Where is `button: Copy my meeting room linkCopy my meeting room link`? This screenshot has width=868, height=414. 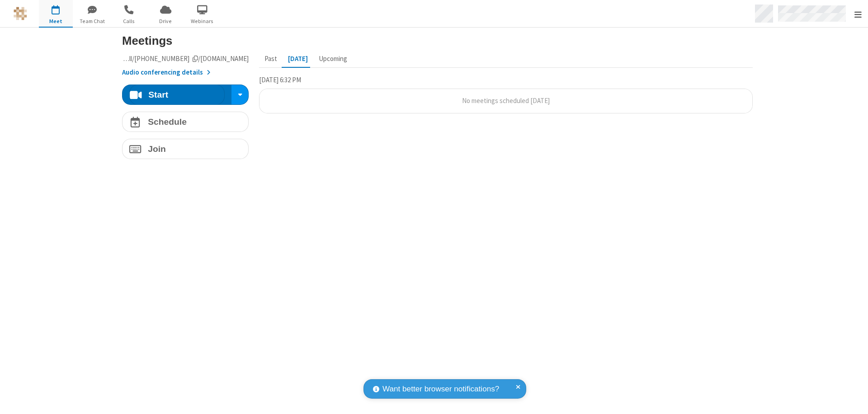 button: Copy my meeting room linkCopy my meeting room link is located at coordinates (185, 59).